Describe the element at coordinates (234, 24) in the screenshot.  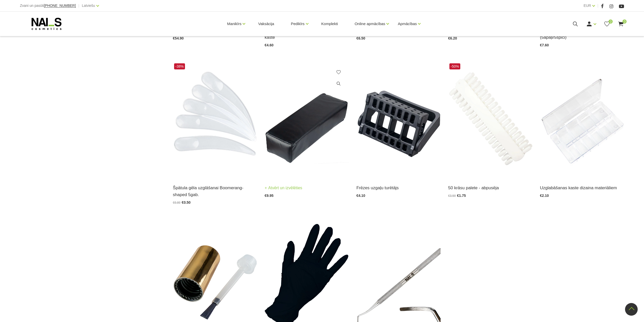
I see `a: Manikīrs` at that location.